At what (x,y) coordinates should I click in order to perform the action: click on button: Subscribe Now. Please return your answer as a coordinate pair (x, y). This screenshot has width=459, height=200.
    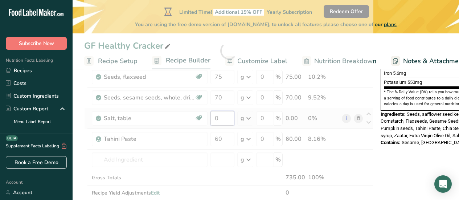
    Looking at the image, I should click on (36, 43).